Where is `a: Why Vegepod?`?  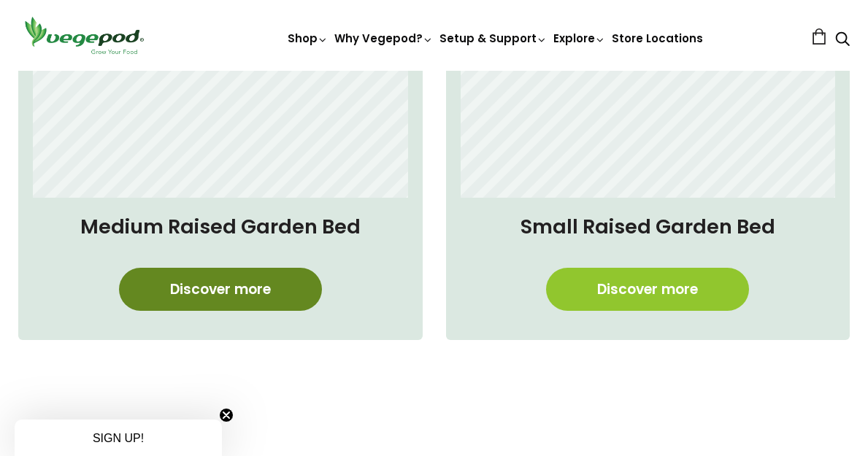 a: Why Vegepod? is located at coordinates (384, 38).